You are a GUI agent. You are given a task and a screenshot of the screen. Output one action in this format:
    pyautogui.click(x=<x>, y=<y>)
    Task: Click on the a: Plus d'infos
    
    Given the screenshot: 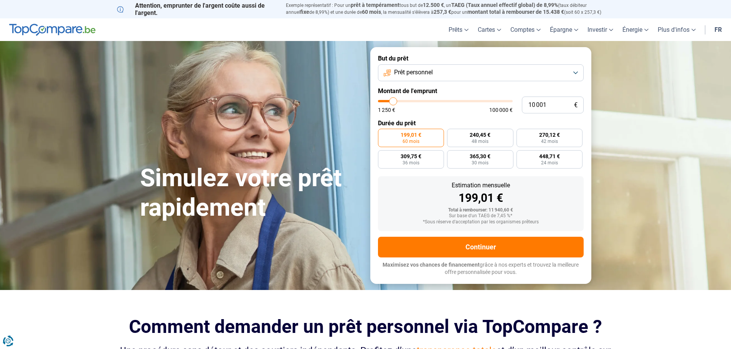 What is the action you would take?
    pyautogui.click(x=676, y=30)
    